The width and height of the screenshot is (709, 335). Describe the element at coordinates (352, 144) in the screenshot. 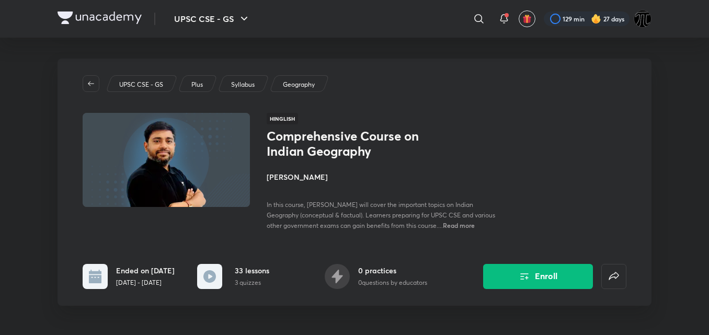

I see `h1: Comprehensive Course on Indian Geography` at that location.